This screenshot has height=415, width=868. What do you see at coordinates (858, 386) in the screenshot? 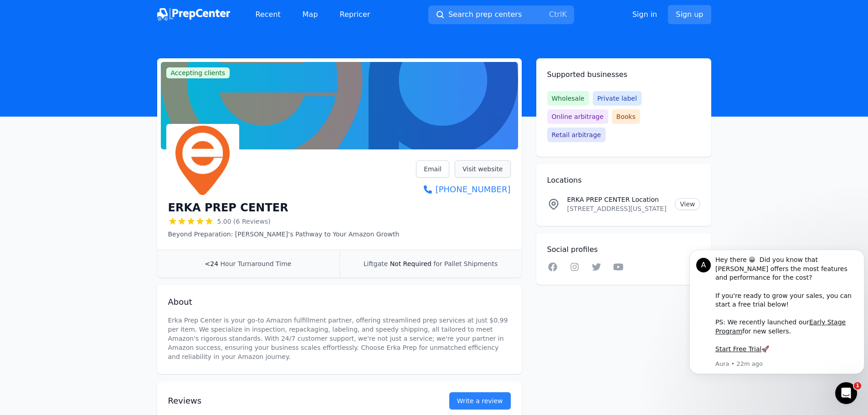
I see `span: 1` at bounding box center [858, 386].